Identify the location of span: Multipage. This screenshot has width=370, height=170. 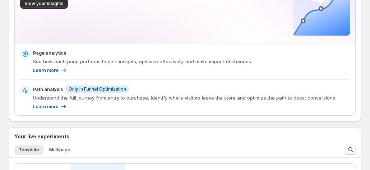
(60, 150).